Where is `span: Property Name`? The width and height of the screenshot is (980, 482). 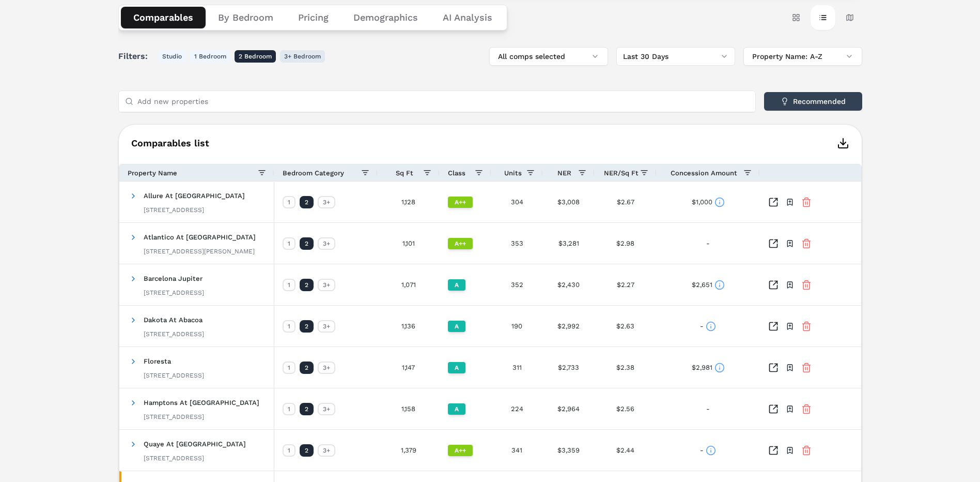 span: Property Name is located at coordinates (152, 173).